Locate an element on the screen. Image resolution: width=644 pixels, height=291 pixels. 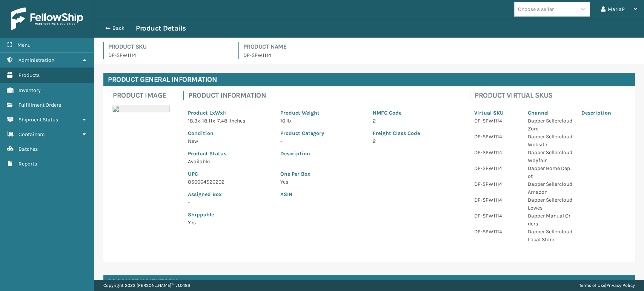
h4: Product Image is located at coordinates (144, 95).